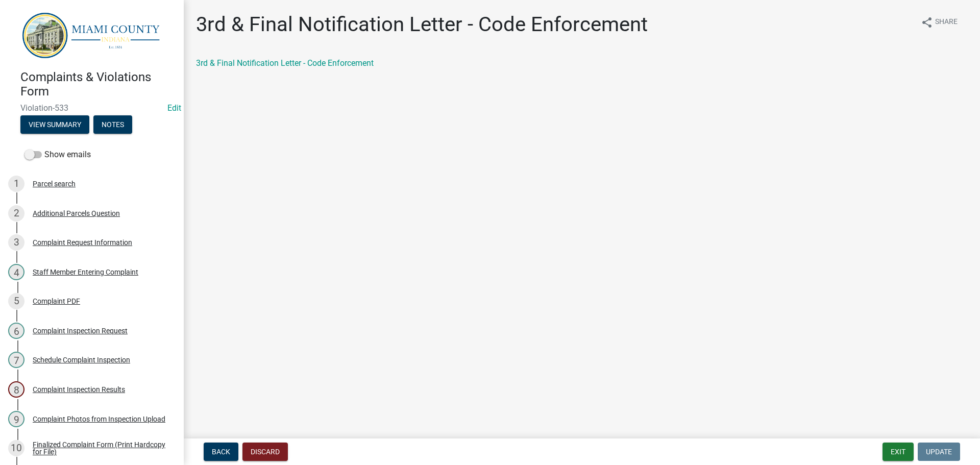  Describe the element at coordinates (17, 301) in the screenshot. I see `div: 5` at that location.